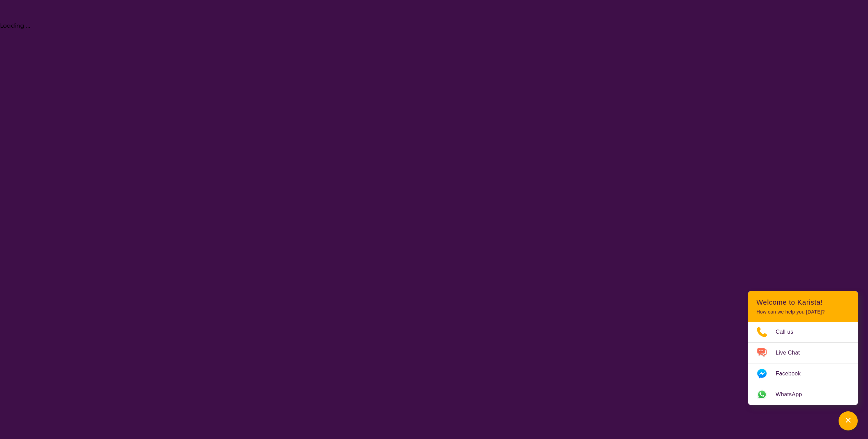  What do you see at coordinates (792, 374) in the screenshot?
I see `span: Facebook` at bounding box center [792, 374].